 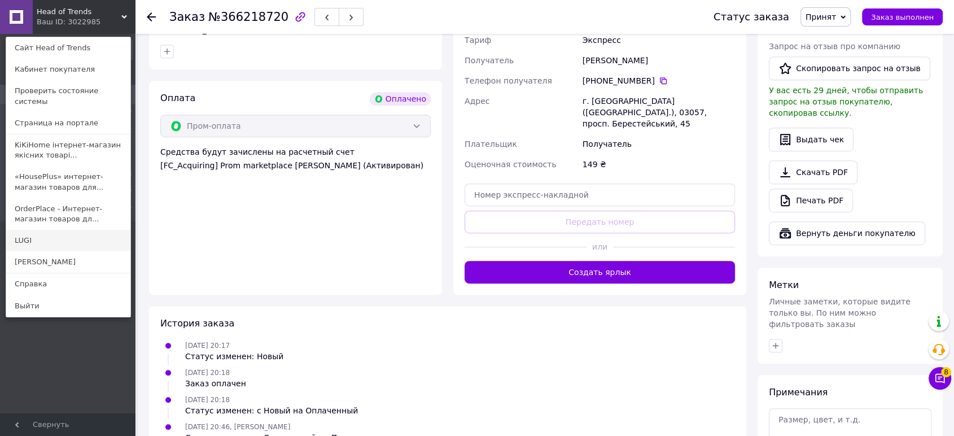 I want to click on a: Печать PDF, so click(x=811, y=200).